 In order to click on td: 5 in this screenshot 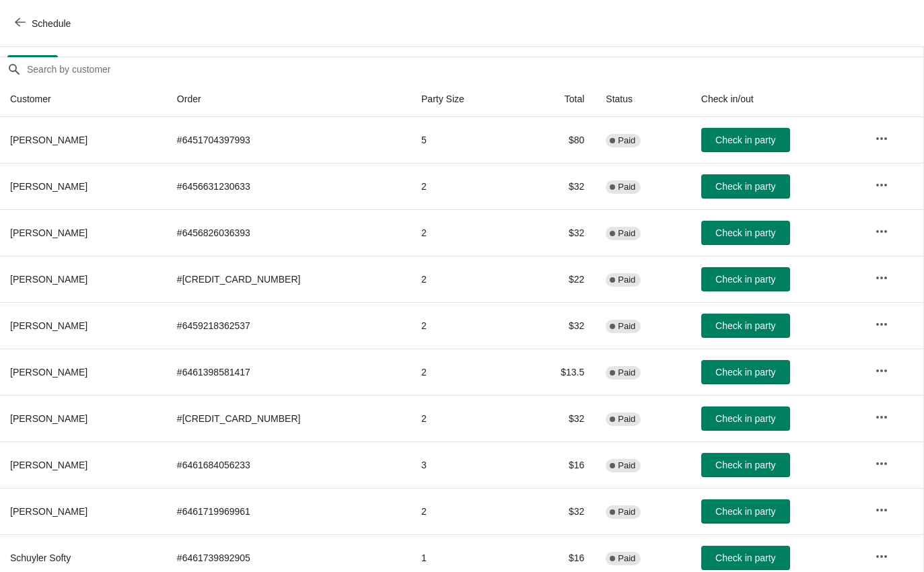, I will do `click(464, 140)`.